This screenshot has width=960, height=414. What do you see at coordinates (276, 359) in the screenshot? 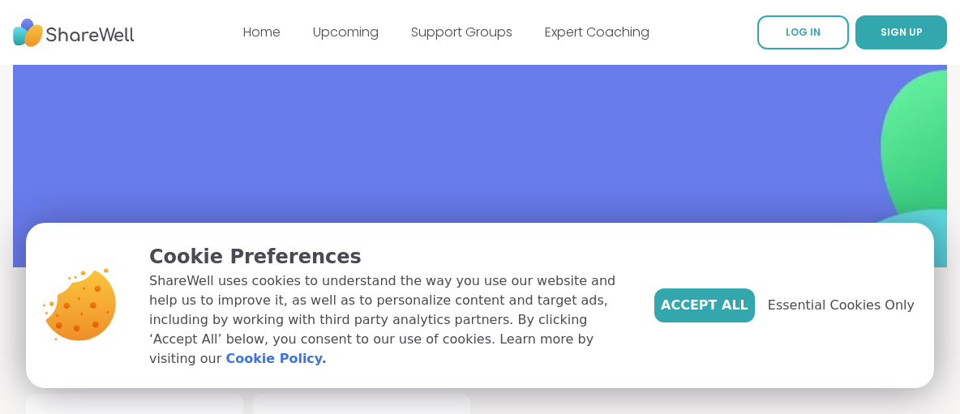
I see `a: Cookie Policy.` at bounding box center [276, 359].